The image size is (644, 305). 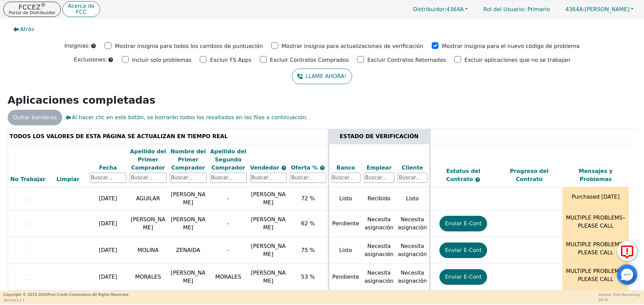 What do you see at coordinates (32, 13) in the screenshot?
I see `p: Portal de Distribuidor` at bounding box center [32, 13].